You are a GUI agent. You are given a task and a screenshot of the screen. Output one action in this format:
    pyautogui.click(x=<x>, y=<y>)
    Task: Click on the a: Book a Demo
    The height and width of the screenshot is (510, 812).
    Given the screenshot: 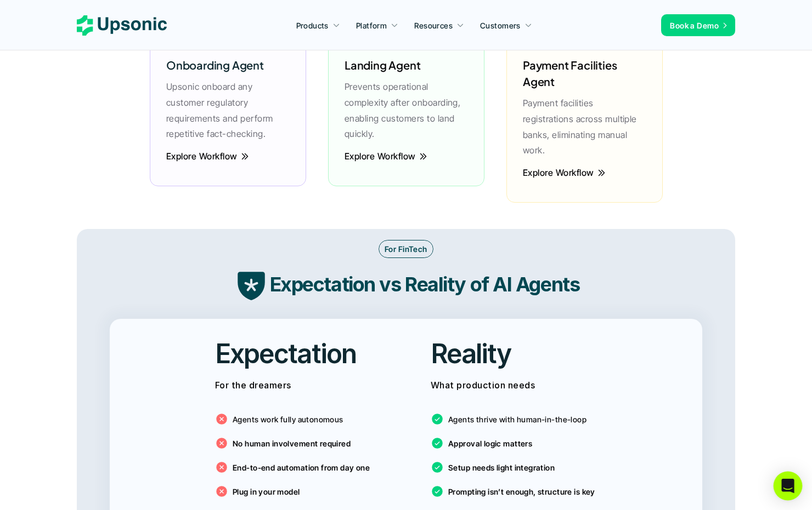 What is the action you would take?
    pyautogui.click(x=698, y=25)
    